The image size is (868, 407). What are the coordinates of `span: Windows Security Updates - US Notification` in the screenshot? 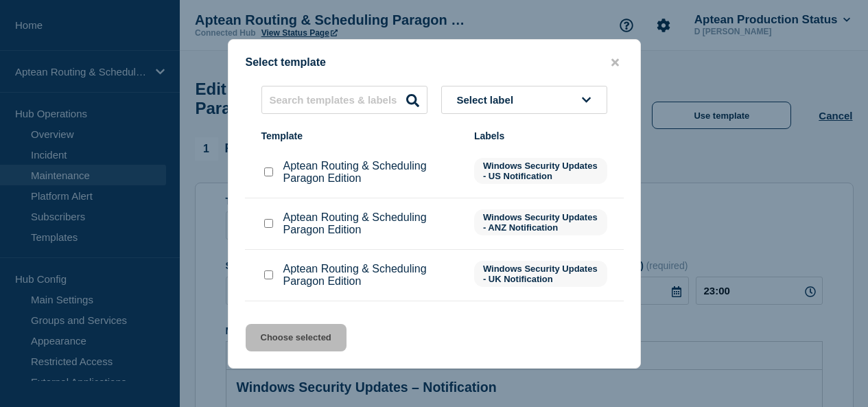 It's located at (540, 171).